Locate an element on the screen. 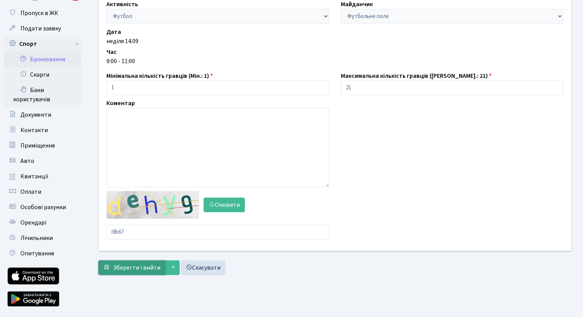 The width and height of the screenshot is (583, 317). div: неділя 14.09 is located at coordinates (334, 41).